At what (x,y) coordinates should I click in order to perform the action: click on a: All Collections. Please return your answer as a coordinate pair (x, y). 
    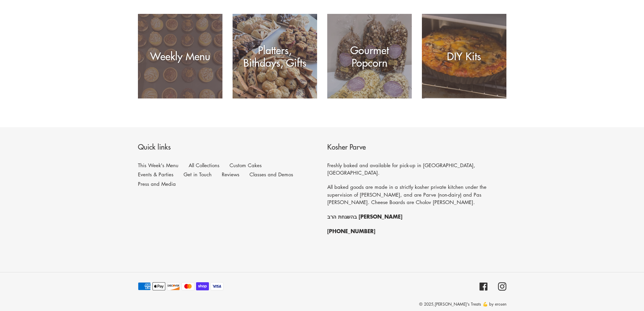
    Looking at the image, I should click on (204, 165).